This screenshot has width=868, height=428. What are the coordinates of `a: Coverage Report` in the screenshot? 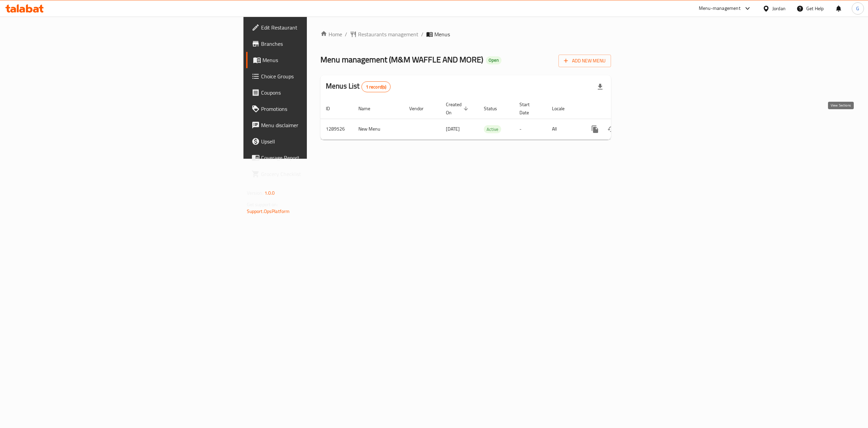 It's located at (317, 157).